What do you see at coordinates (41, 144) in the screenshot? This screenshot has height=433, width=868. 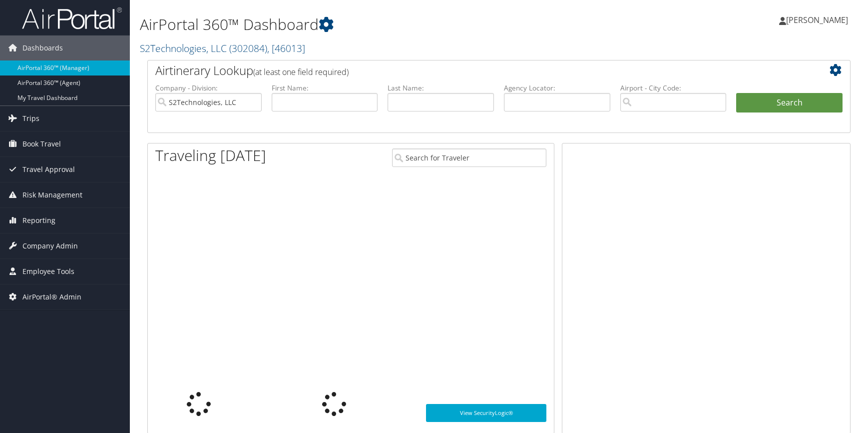 I see `span: Book Travel` at bounding box center [41, 144].